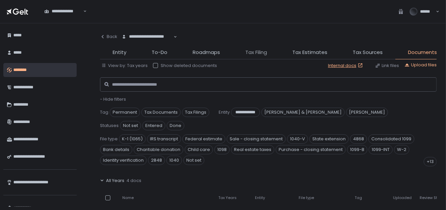 The height and width of the screenshot is (210, 446). What do you see at coordinates (387, 66) in the screenshot?
I see `div: Link files` at bounding box center [387, 66].